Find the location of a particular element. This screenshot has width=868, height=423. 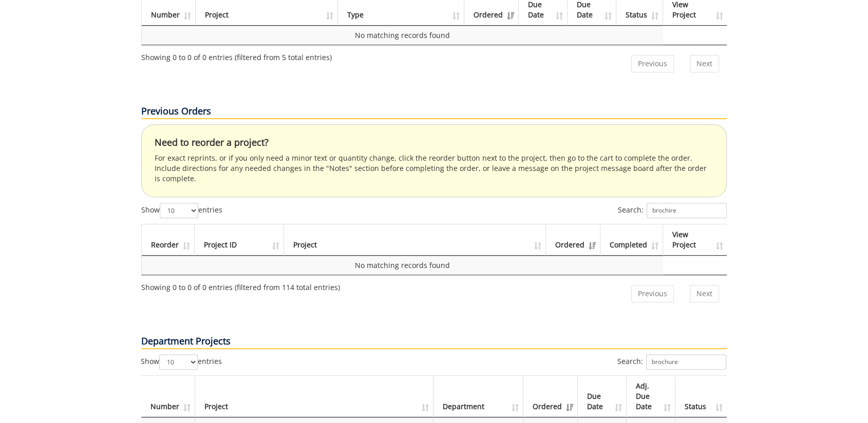

th: Status: activate to sort column ascending is located at coordinates (701, 396).